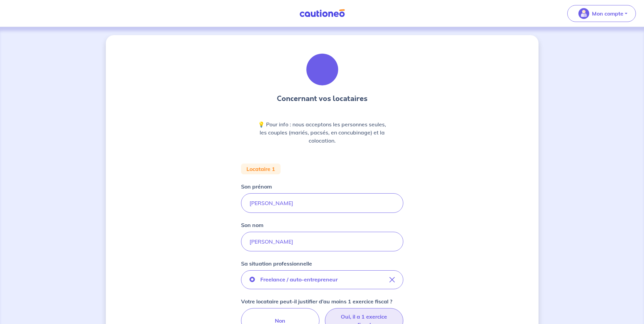 This screenshot has height=324, width=644. What do you see at coordinates (584, 13) in the screenshot?
I see `img: illu_account_valid_menu.svg` at bounding box center [584, 13].